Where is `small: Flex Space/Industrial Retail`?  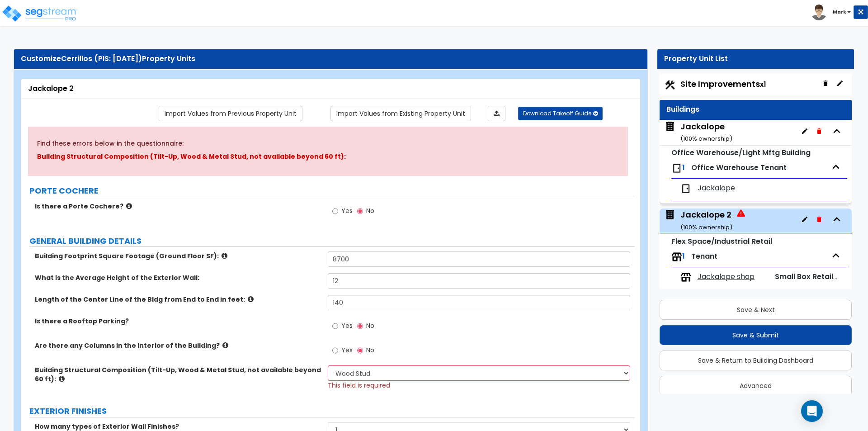
small: Flex Space/Industrial Retail is located at coordinates (722, 241).